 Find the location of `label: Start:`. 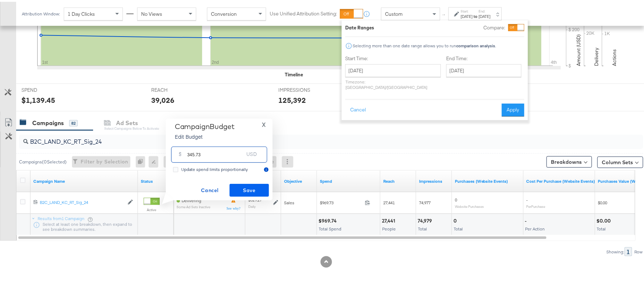

label: Start: is located at coordinates (466, 9).